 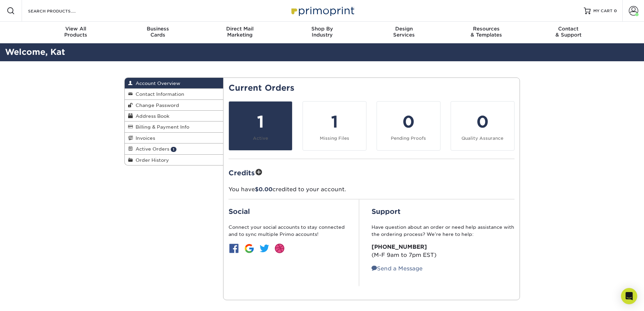 I want to click on span: Billing & Payment Info, so click(x=161, y=127).